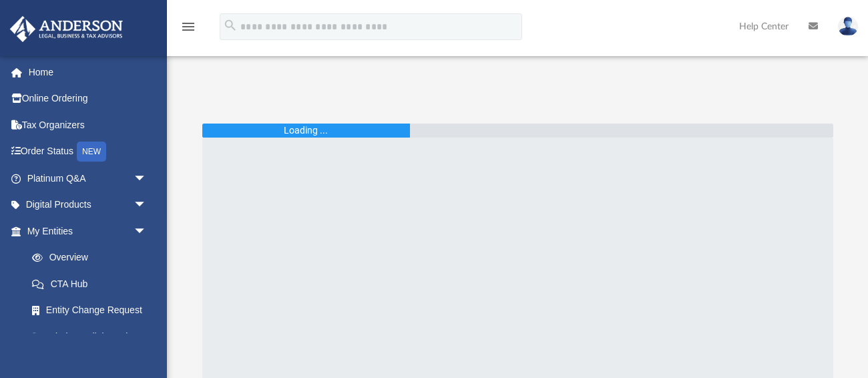  What do you see at coordinates (188, 27) in the screenshot?
I see `i: menu` at bounding box center [188, 27].